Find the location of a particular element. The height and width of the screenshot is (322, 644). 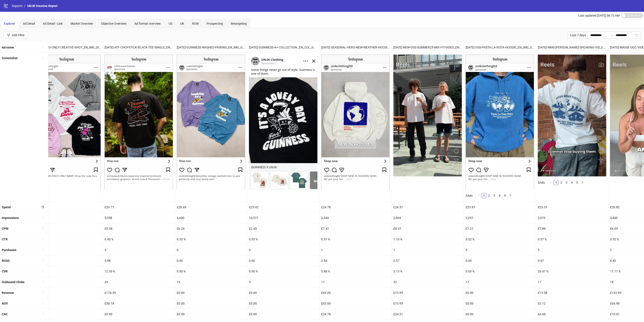

button: Add Filter is located at coordinates (16, 35).